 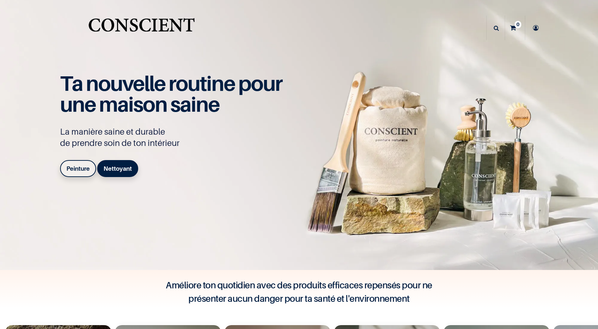 What do you see at coordinates (78, 169) in the screenshot?
I see `b: Peinture` at bounding box center [78, 169].